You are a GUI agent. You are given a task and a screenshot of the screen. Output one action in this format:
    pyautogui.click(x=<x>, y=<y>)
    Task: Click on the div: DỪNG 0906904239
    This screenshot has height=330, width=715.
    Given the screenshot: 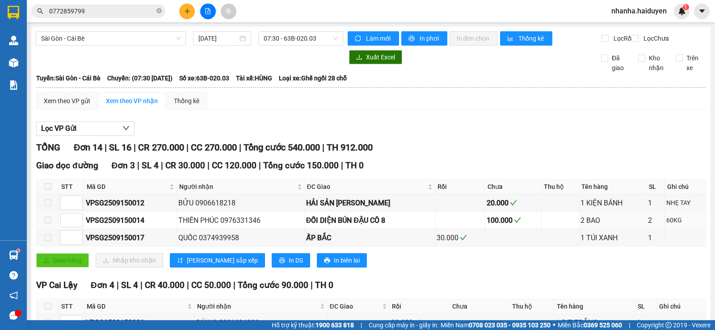 What is the action you would take?
    pyautogui.click(x=261, y=322)
    